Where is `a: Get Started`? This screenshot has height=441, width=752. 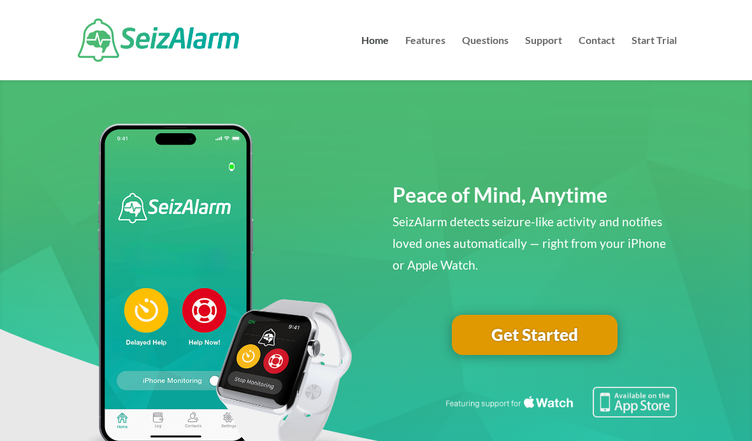
a: Get Started is located at coordinates (535, 335).